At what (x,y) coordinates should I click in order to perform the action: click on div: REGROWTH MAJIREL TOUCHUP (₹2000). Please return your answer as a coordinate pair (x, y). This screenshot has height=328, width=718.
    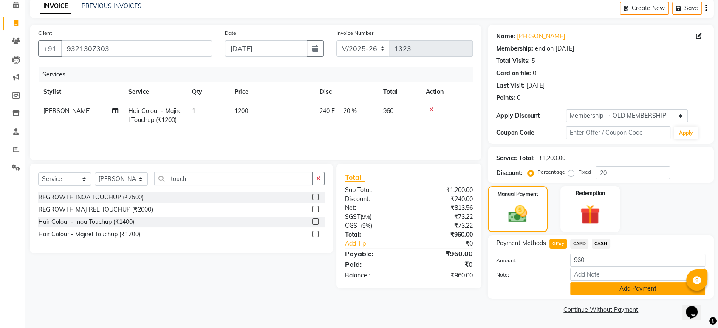
    Looking at the image, I should click on (96, 209).